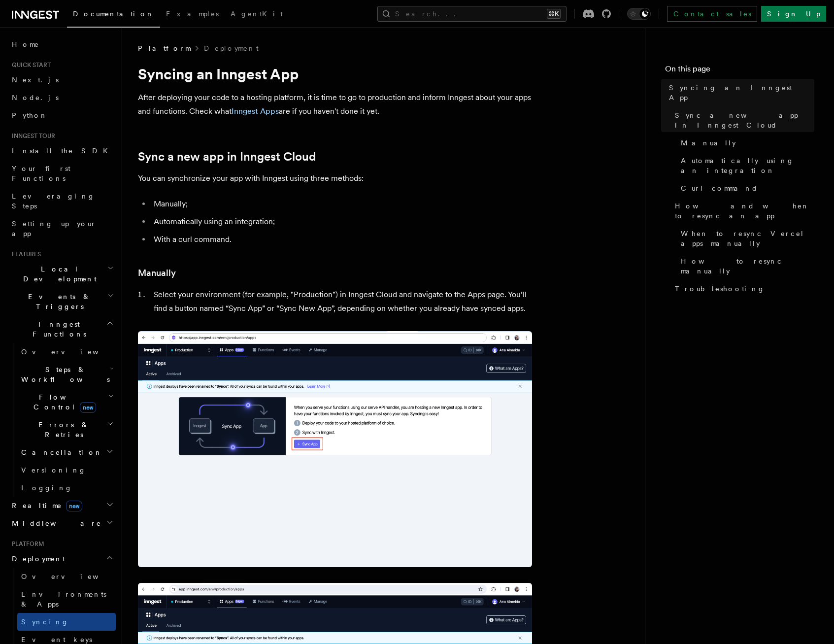 This screenshot has height=644, width=834. What do you see at coordinates (744, 120) in the screenshot?
I see `span: Sync a new app in Inngest Cloud` at bounding box center [744, 120].